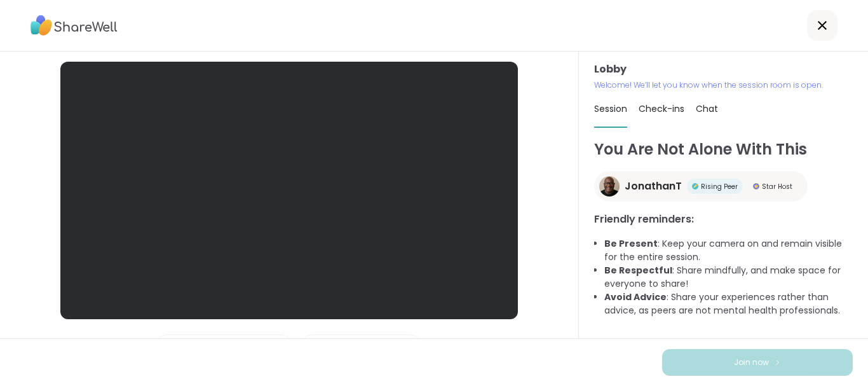  Describe the element at coordinates (653, 186) in the screenshot. I see `span: JonathanT` at that location.